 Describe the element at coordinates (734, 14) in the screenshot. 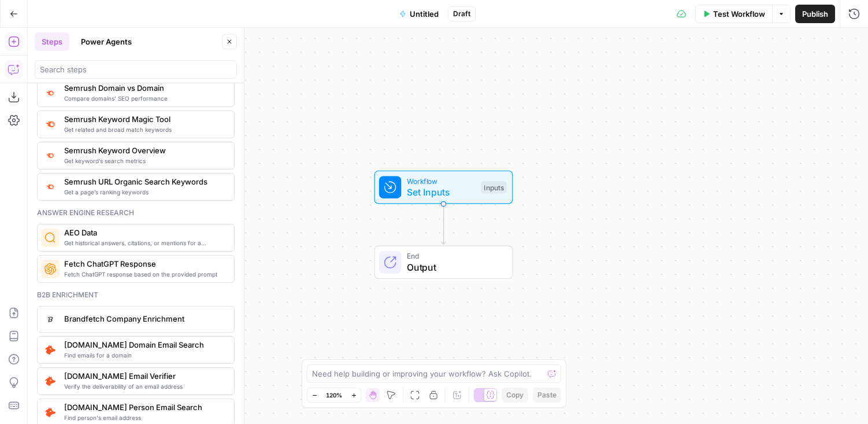

I see `button: Test Workflow` at that location.